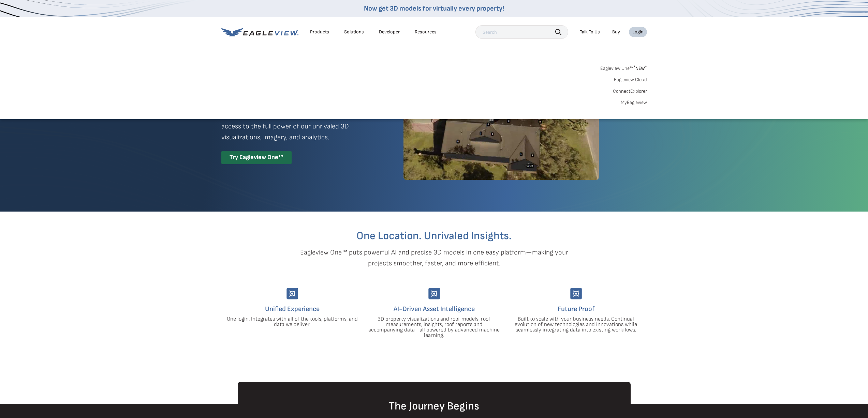  Describe the element at coordinates (434, 9) in the screenshot. I see `a: Now get 3D models for virtually every property!` at that location.